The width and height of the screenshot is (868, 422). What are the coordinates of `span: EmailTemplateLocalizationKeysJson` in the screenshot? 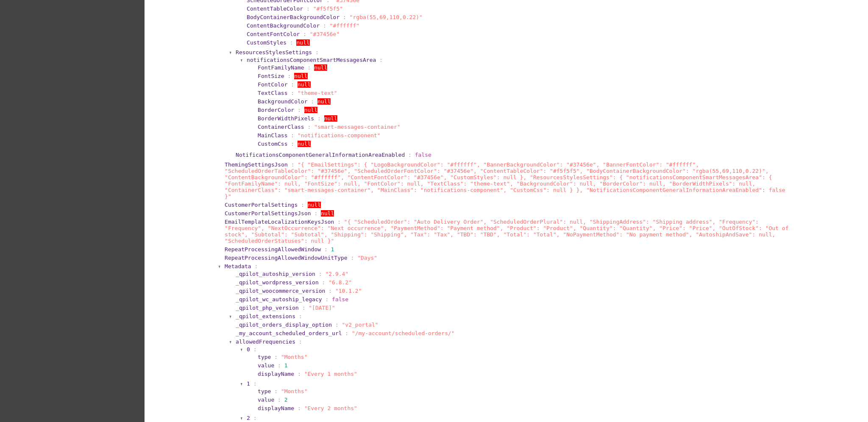 It's located at (280, 221).